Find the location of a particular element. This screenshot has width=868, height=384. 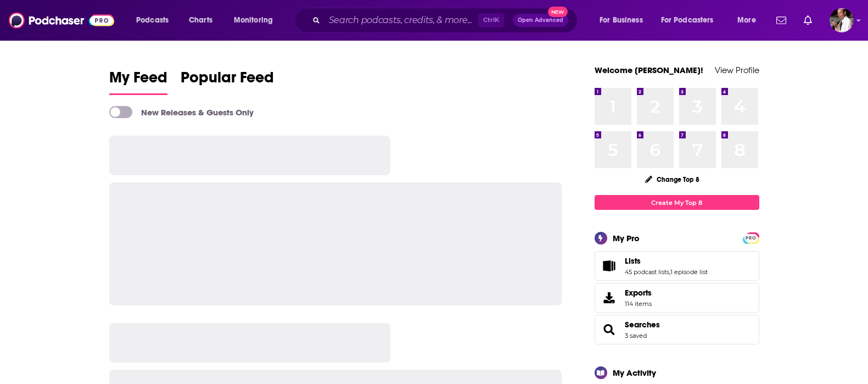

span: Monitoring is located at coordinates (253, 20).